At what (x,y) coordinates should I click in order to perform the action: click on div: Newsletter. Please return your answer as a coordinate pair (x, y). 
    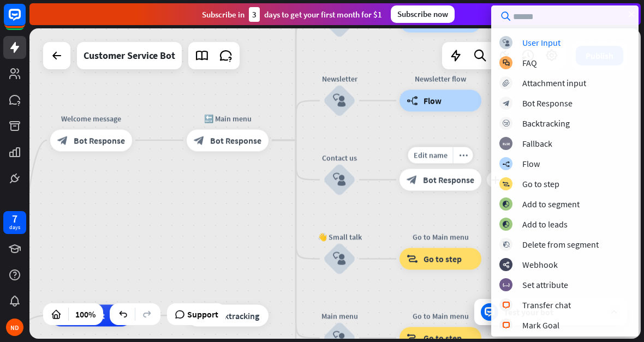
    Looking at the image, I should click on (339, 79).